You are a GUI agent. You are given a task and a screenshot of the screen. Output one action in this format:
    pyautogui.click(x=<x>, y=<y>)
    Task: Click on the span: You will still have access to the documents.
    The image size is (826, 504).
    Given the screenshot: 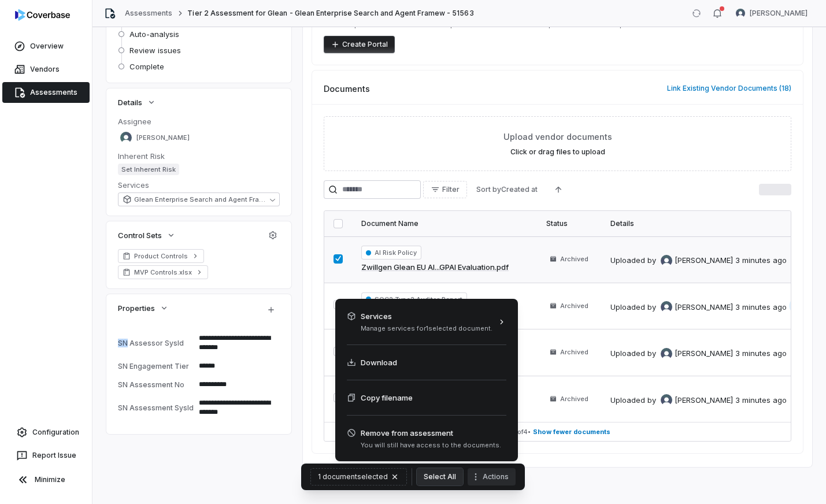 What is the action you would take?
    pyautogui.click(x=431, y=445)
    